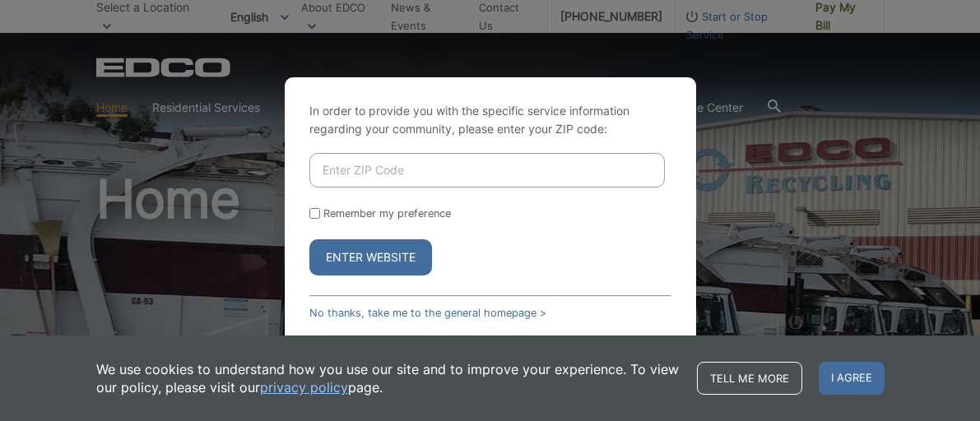 This screenshot has height=421, width=980. I want to click on input: Enter ZIP Code, so click(487, 171).